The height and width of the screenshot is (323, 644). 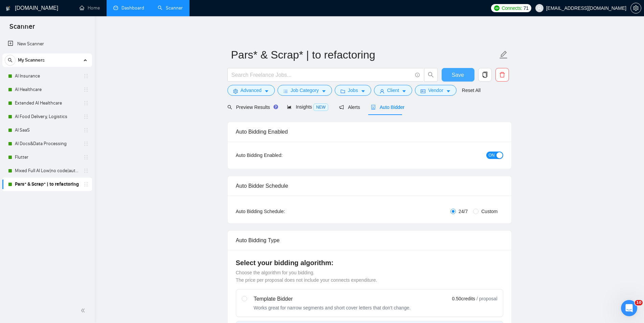 What do you see at coordinates (485, 75) in the screenshot?
I see `span: copy` at bounding box center [485, 75].